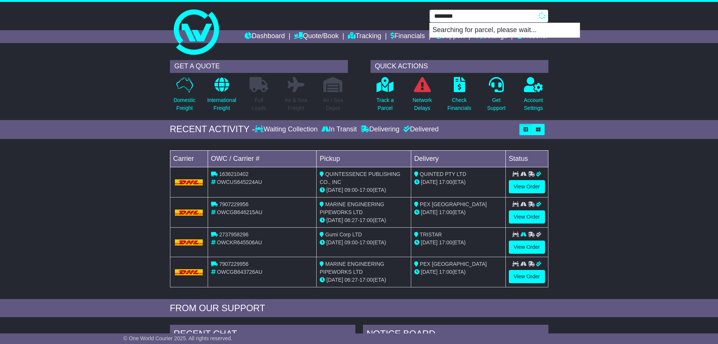 The image size is (718, 344). I want to click on span: QUINTED PTY LTD, so click(443, 174).